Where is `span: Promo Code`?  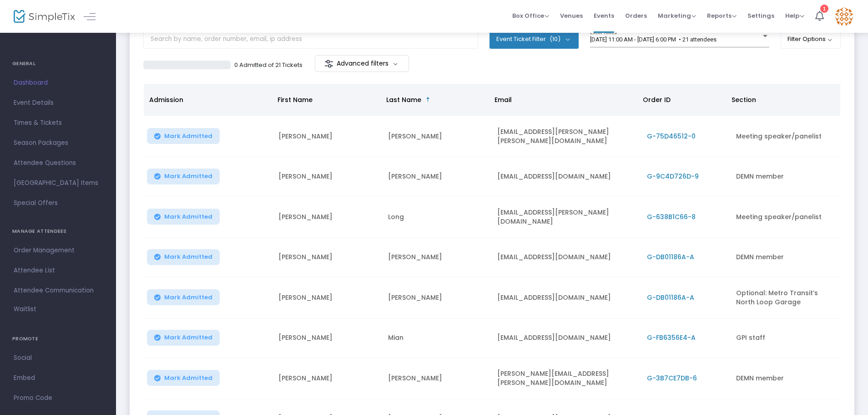 span: Promo Code is located at coordinates (57, 398).